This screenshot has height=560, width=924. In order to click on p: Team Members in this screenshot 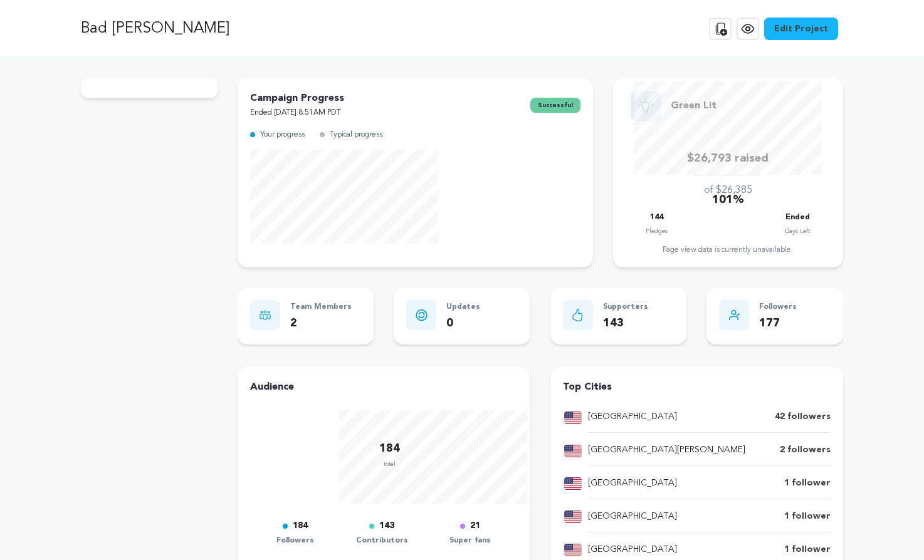, I will do `click(321, 307)`.